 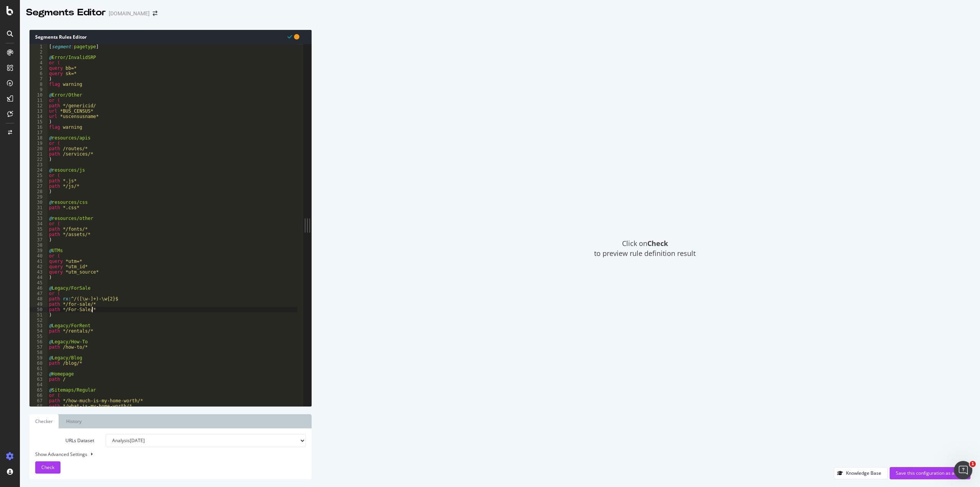 I want to click on span: You have unsaved modifications, so click(x=296, y=36).